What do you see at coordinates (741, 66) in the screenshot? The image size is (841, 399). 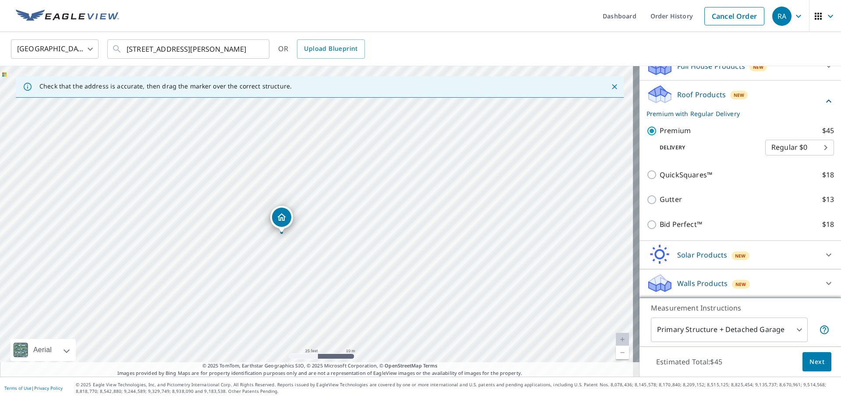 I see `div: Full House ProductsNew` at bounding box center [741, 66].